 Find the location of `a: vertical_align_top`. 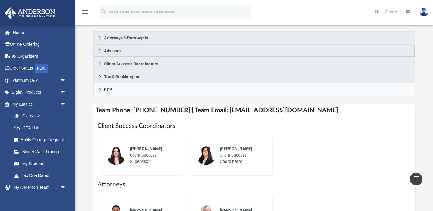

a: vertical_align_top is located at coordinates (416, 179).